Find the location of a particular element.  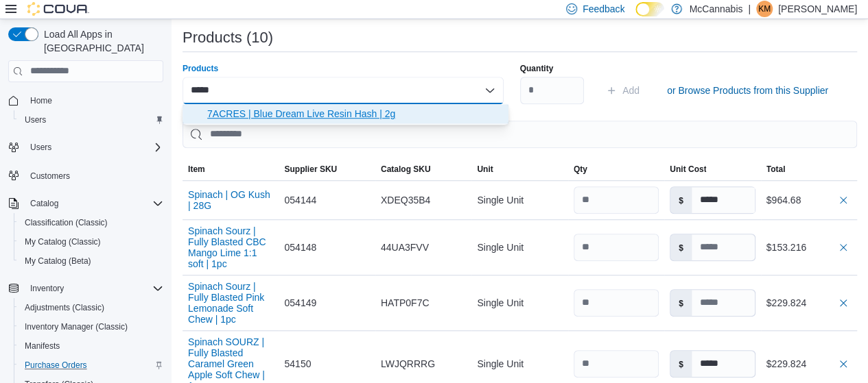

span: Add is located at coordinates (631, 91).